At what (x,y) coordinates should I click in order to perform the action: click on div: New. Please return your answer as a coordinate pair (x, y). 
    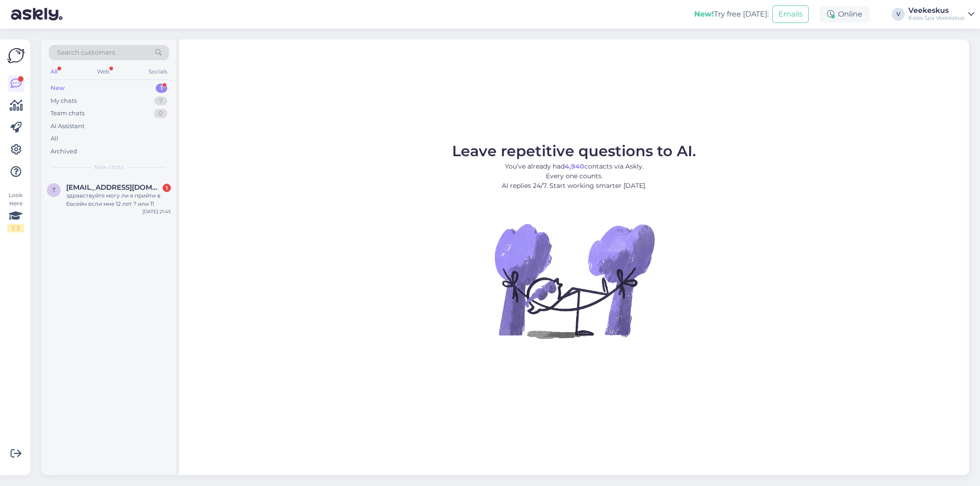
    Looking at the image, I should click on (58, 88).